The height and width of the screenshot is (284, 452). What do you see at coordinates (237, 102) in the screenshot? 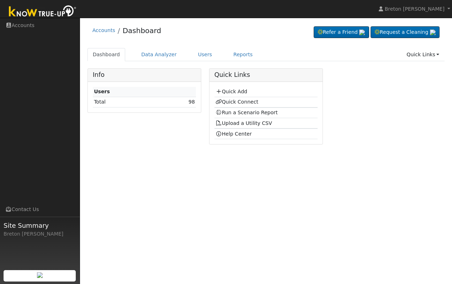
I see `a: Quick Connect` at bounding box center [237, 102].